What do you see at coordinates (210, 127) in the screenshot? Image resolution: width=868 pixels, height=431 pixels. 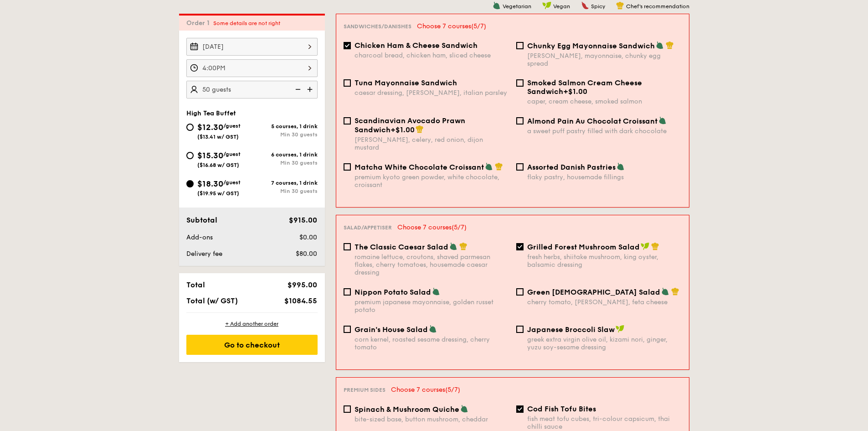 I see `span: $12.30` at bounding box center [210, 127].